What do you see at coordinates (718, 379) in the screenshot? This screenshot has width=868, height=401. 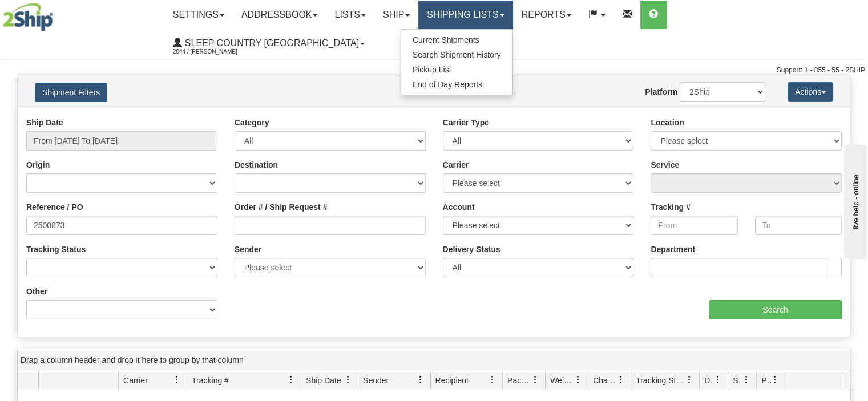 I see `a: Delivery Status filter column settings` at bounding box center [718, 379].